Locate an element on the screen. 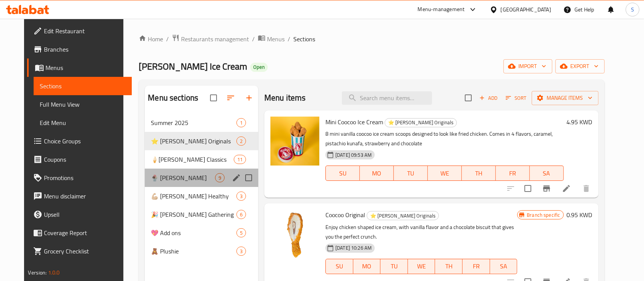  div: 💖 Add ons is located at coordinates (194, 233).